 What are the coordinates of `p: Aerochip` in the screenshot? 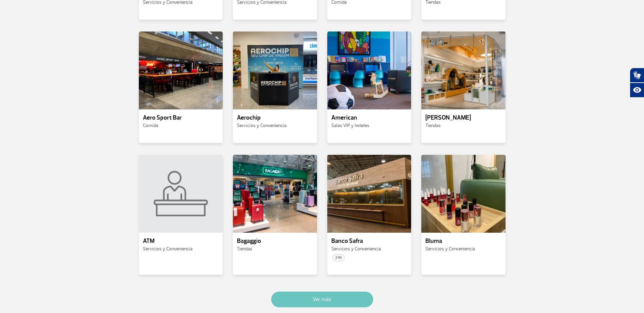 It's located at (275, 118).